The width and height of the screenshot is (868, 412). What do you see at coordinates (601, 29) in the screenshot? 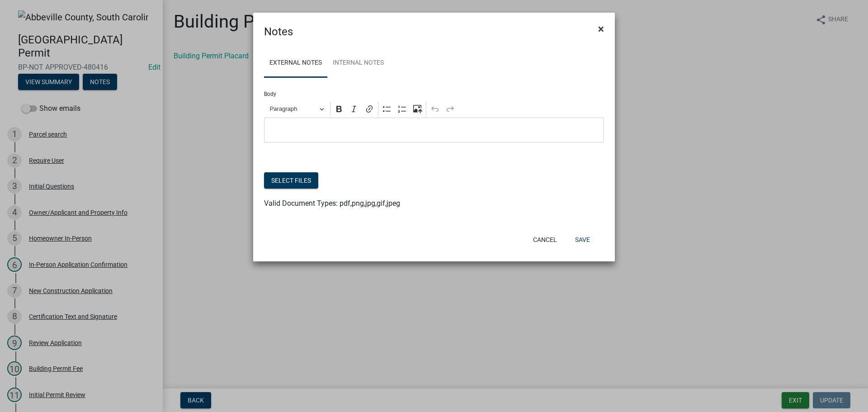
I see `button: Close` at bounding box center [601, 29].